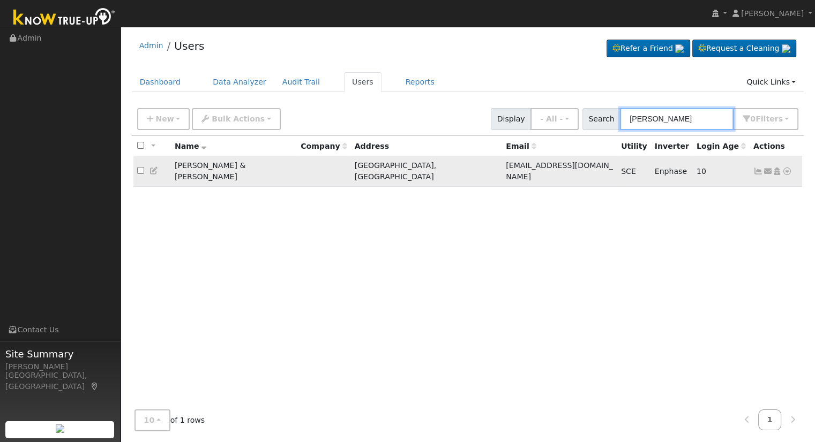  What do you see at coordinates (426, 146) in the screenshot?
I see `div: Address` at bounding box center [426, 146].